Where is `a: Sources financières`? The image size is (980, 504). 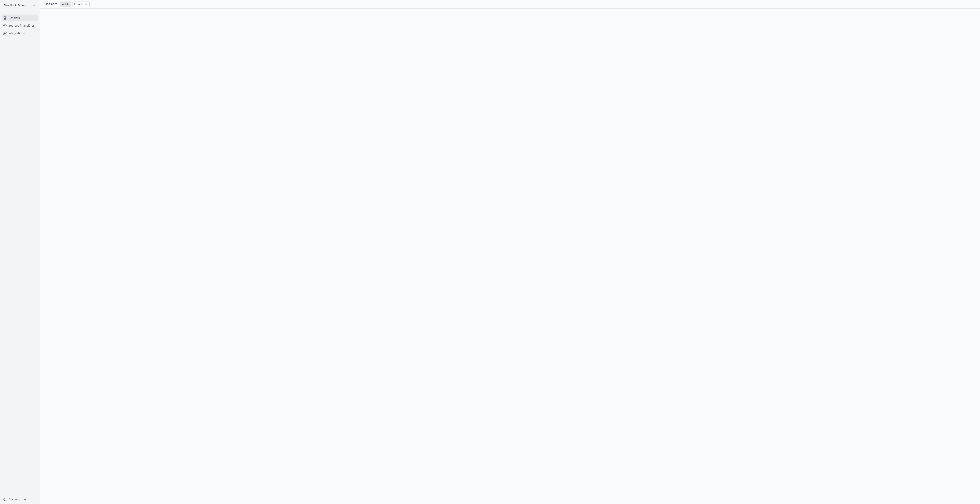 a: Sources financières is located at coordinates (20, 26).